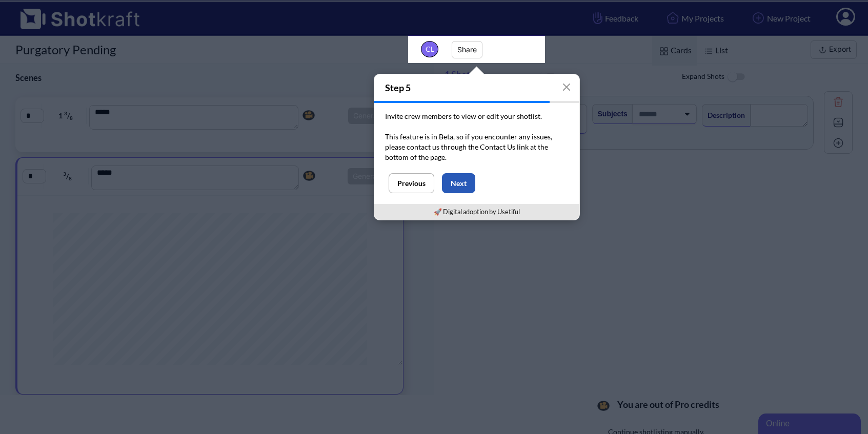  Describe the element at coordinates (476, 88) in the screenshot. I see `h4: Step 5` at that location.